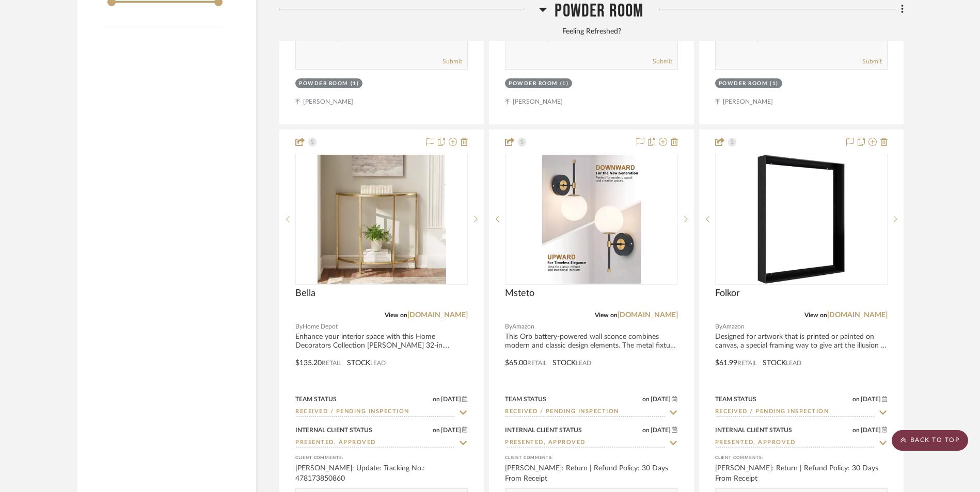  What do you see at coordinates (801, 219) in the screenshot?
I see `img: Folkor` at bounding box center [801, 219].